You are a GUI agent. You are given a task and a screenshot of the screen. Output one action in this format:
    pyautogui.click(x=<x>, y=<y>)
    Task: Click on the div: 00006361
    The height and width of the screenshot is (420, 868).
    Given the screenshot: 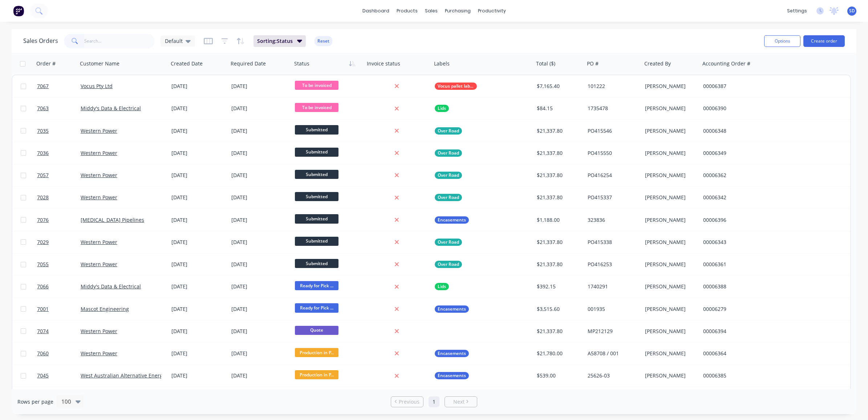 What is the action you would take?
    pyautogui.click(x=743, y=264)
    